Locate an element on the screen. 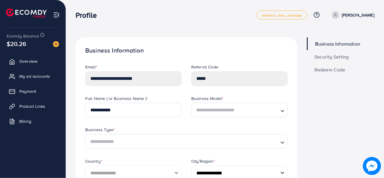 This screenshot has width=384, height=178. span: Billing is located at coordinates (25, 122).